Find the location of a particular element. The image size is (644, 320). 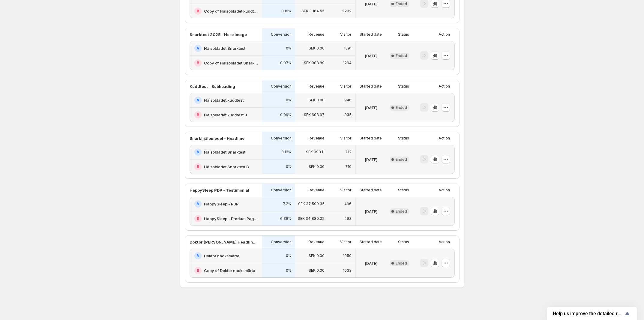

h2: HappySleep - PDP is located at coordinates (221, 204).